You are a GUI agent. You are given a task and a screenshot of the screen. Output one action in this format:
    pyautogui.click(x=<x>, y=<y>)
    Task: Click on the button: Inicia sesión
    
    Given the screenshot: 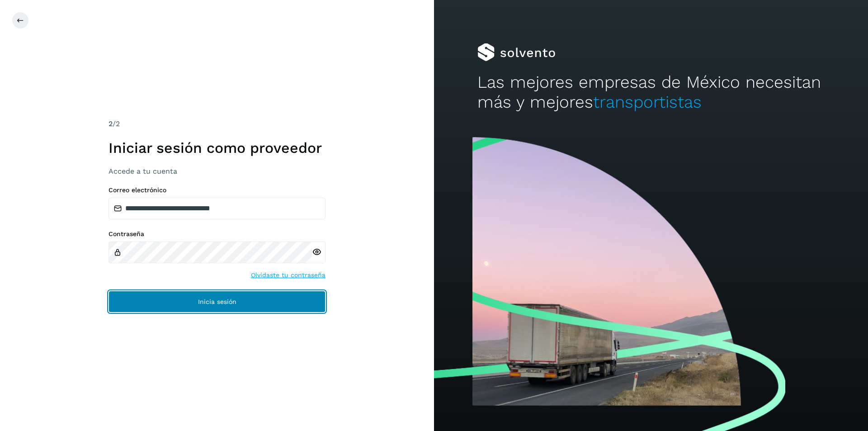 What is the action you would take?
    pyautogui.click(x=217, y=302)
    